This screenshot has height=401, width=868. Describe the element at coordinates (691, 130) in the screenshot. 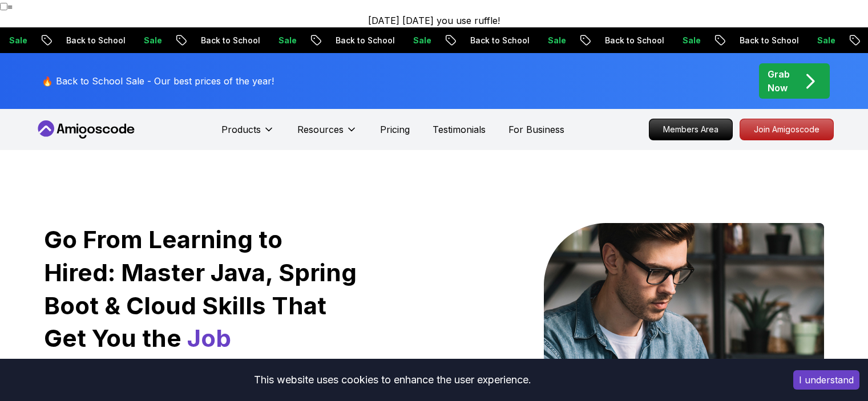

I see `p: Members Area` at that location.